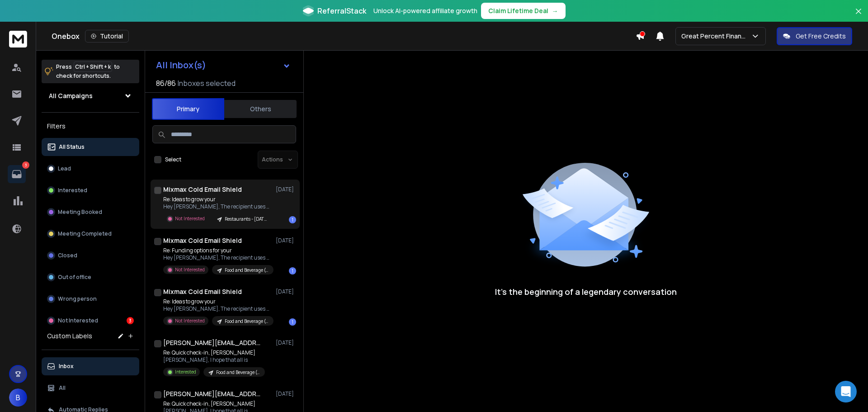 The height and width of the screenshot is (412, 868). I want to click on button: B, so click(18, 398).